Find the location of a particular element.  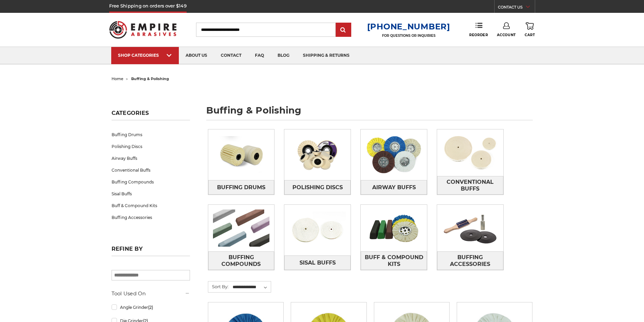

h5: Tool Used On is located at coordinates (151, 294).